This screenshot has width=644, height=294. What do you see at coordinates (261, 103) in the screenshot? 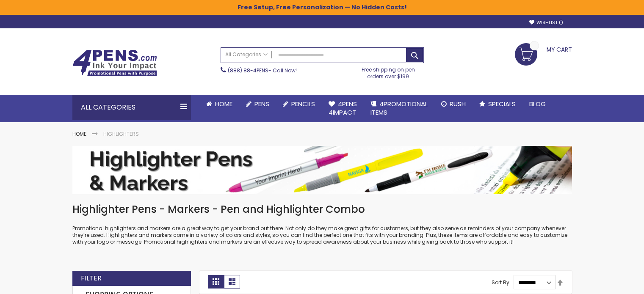
I see `span: Pens` at bounding box center [261, 103].